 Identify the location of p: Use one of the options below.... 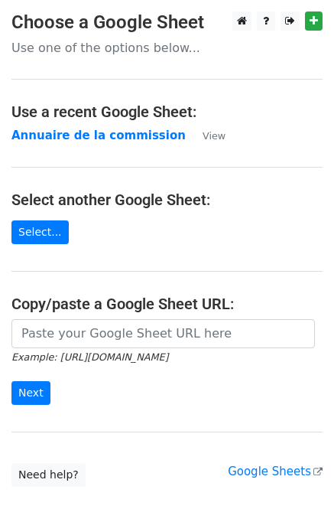
(167, 47).